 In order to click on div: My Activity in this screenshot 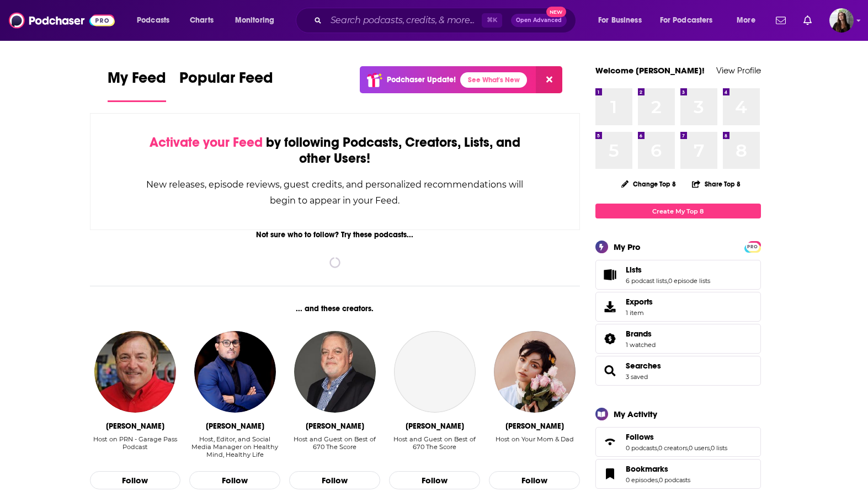, I will do `click(636, 414)`.